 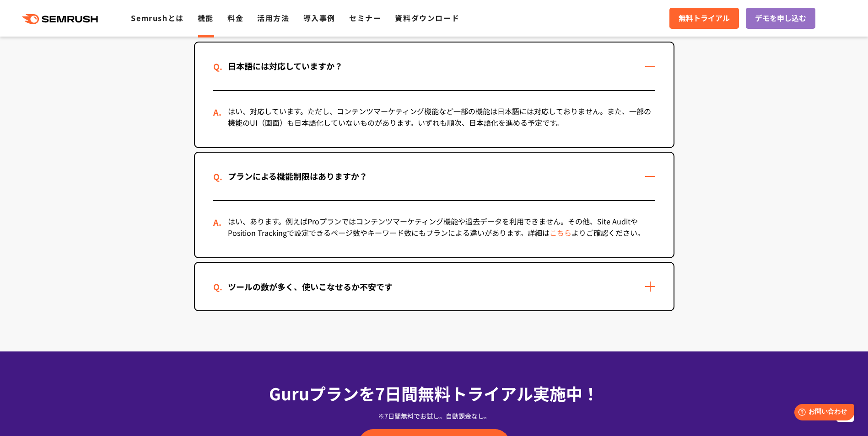 I want to click on a: 無料トライアル, so click(x=704, y=19).